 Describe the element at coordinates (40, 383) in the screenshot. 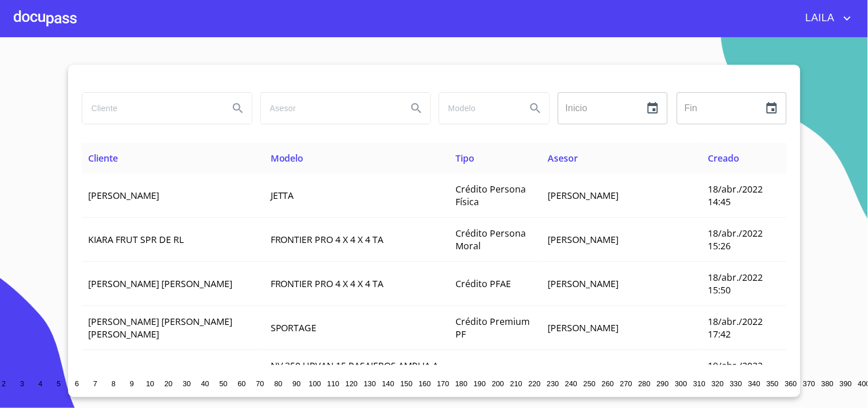

I see `button: 4` at that location.